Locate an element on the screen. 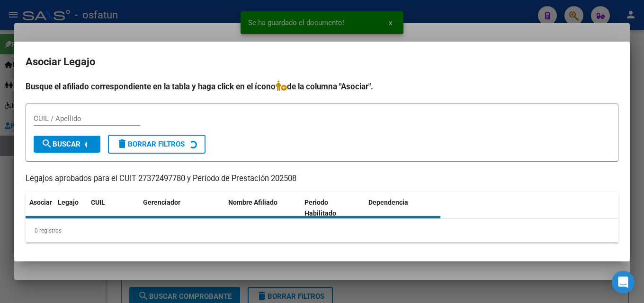 The width and height of the screenshot is (644, 303). h4: Busque el afiliado correspondiente en la tabla y haga click en el ícono de la columna "Asociar". is located at coordinates (322, 87).